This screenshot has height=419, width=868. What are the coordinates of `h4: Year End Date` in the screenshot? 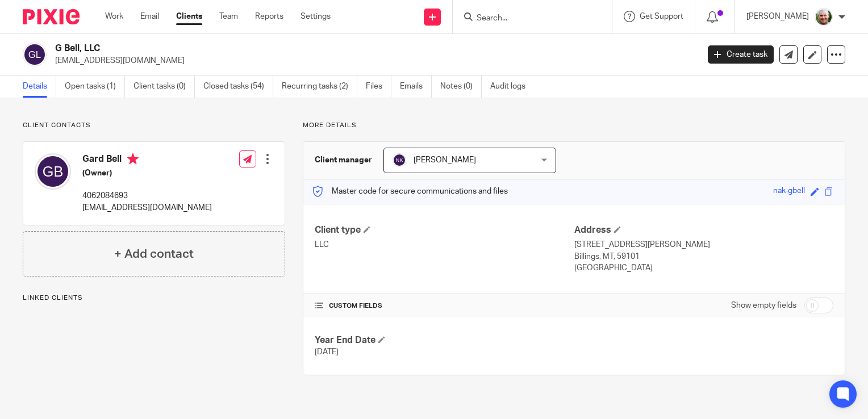 It's located at (444, 340).